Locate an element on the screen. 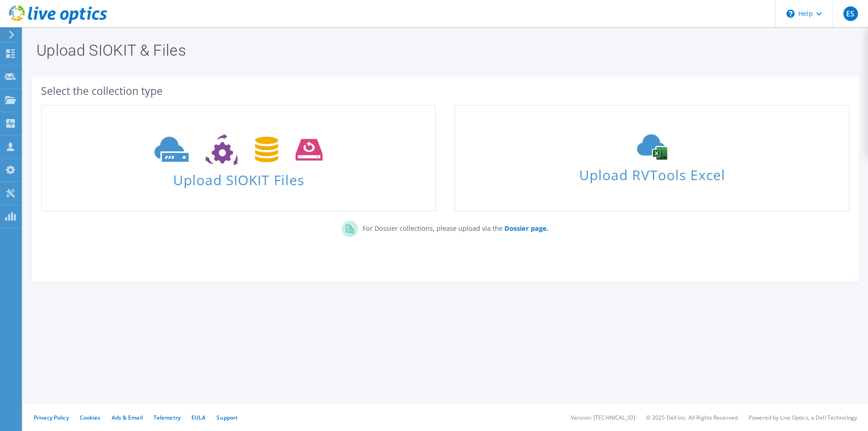 This screenshot has width=868, height=431. a: Support is located at coordinates (227, 417).